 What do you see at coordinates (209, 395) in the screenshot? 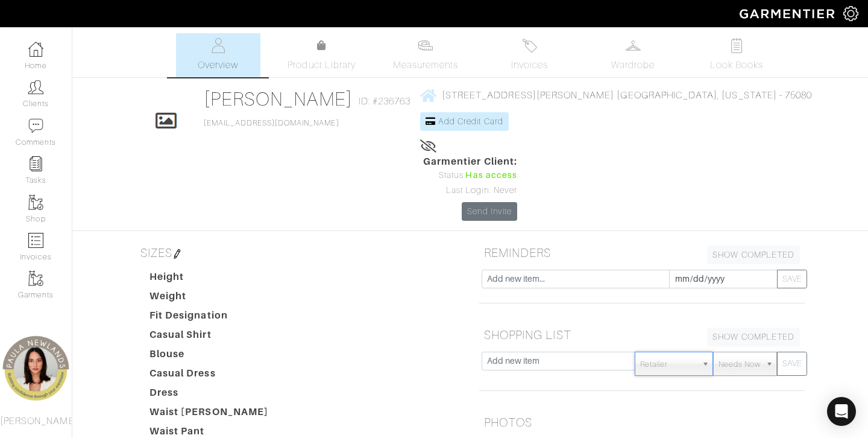
I see `dt: Dress` at bounding box center [209, 395].